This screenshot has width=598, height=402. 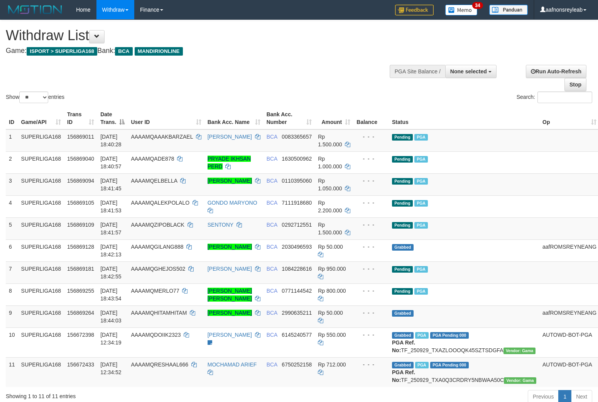 What do you see at coordinates (156, 335) in the screenshot?
I see `span: AAAAMQDOIIK2323` at bounding box center [156, 335].